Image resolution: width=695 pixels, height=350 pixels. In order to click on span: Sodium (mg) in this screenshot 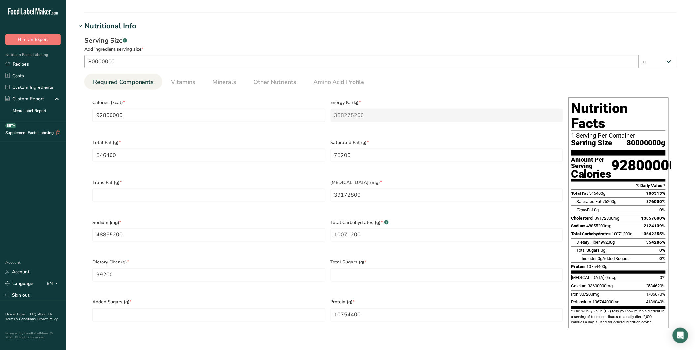, I will do `click(209, 222)`.